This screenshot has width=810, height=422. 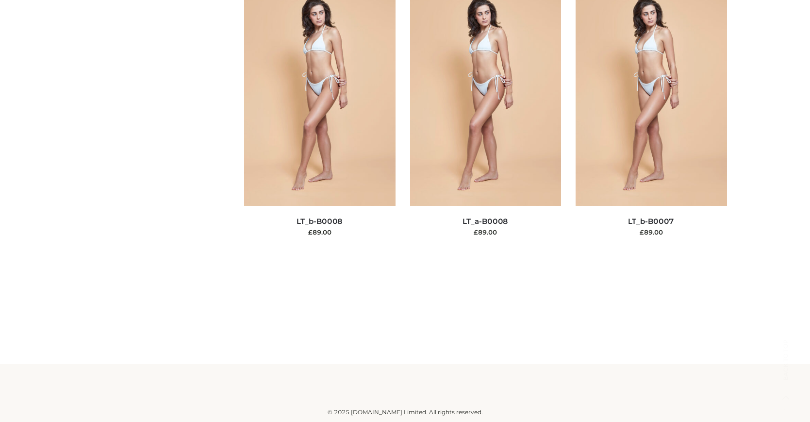 What do you see at coordinates (319, 221) in the screenshot?
I see `a: LT_b-B0008` at bounding box center [319, 221].